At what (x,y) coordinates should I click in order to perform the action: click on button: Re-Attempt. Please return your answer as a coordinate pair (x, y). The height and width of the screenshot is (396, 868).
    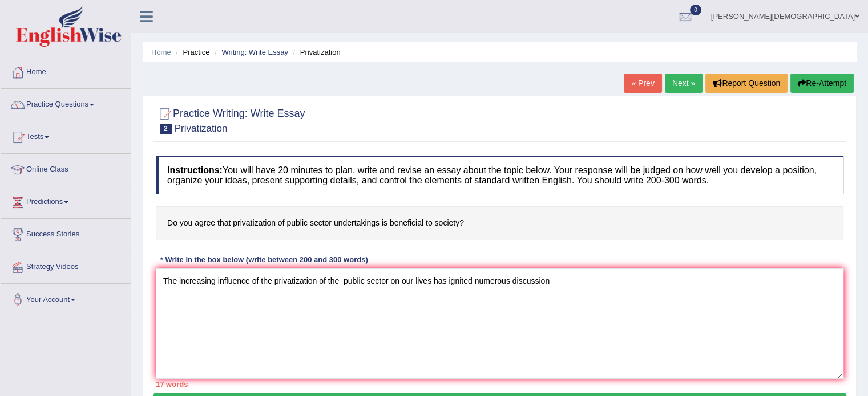
    Looking at the image, I should click on (822, 84).